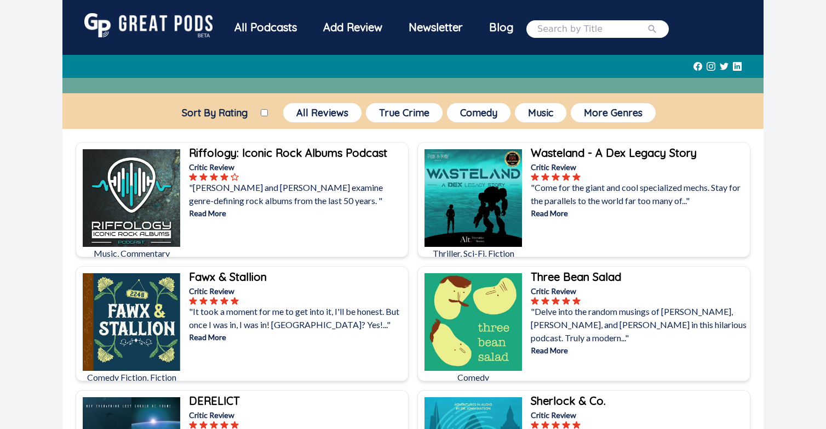 Image resolution: width=826 pixels, height=429 pixels. Describe the element at coordinates (576, 276) in the screenshot. I see `b: Three Bean Salad` at that location.